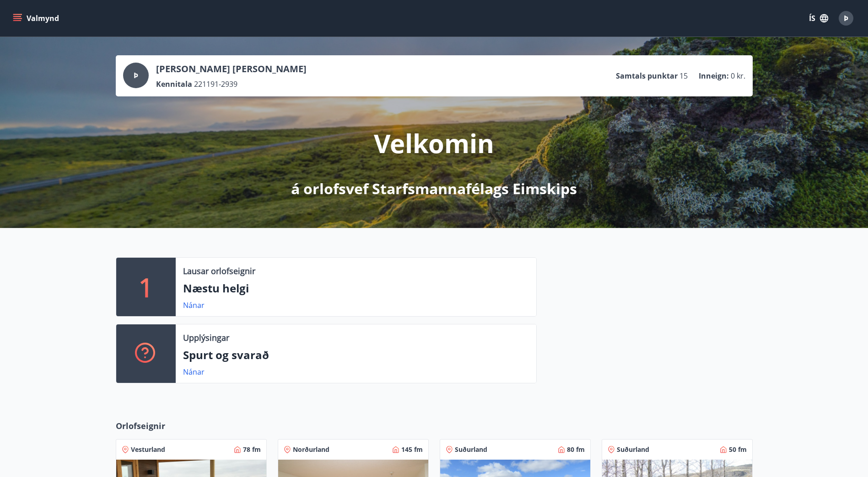 The height and width of the screenshot is (477, 868). Describe the element at coordinates (252, 450) in the screenshot. I see `span: 78 fm` at that location.